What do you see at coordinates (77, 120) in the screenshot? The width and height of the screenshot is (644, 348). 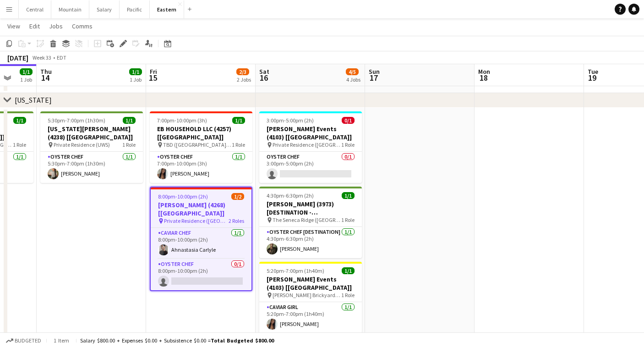 I see `span: 5:30pm-7:00pm (1h30m)` at bounding box center [77, 120].